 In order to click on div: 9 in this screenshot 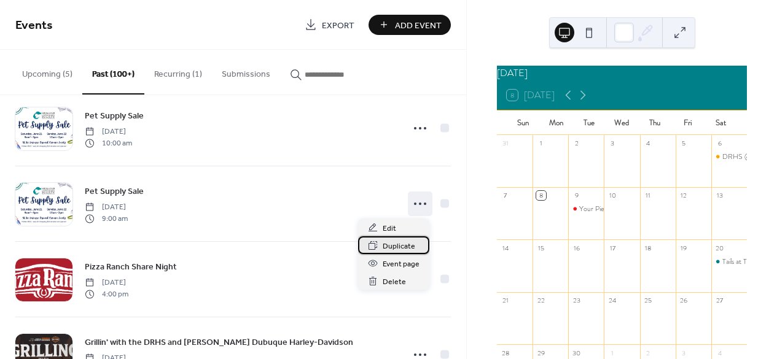, I will do `click(576, 195)`.